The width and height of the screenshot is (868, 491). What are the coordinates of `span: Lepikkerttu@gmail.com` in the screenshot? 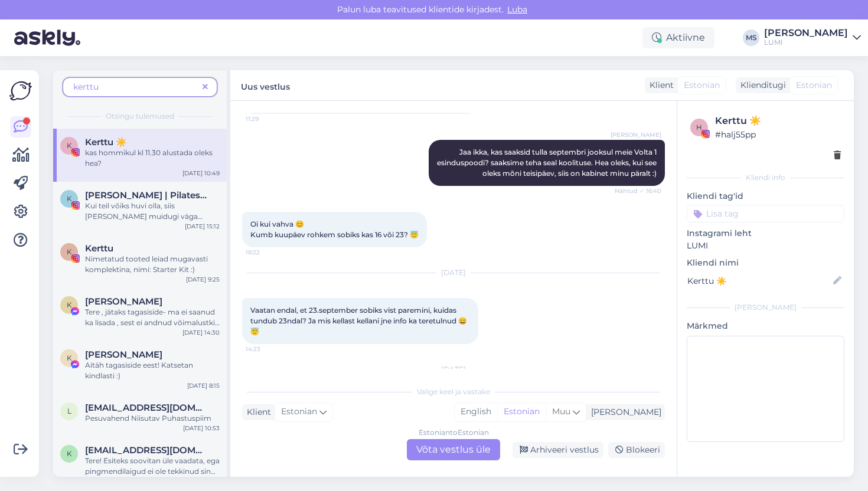 It's located at (147, 408).